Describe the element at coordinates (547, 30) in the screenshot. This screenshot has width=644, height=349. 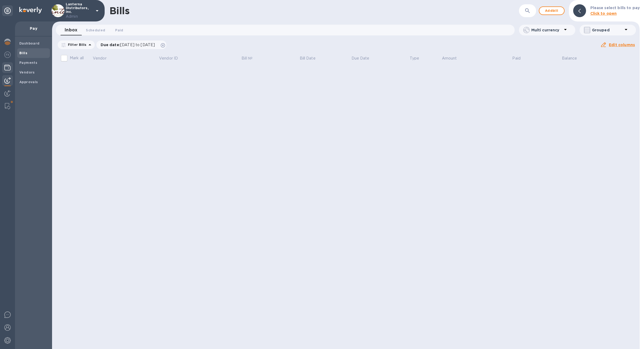
I see `p: Multi currency` at that location.